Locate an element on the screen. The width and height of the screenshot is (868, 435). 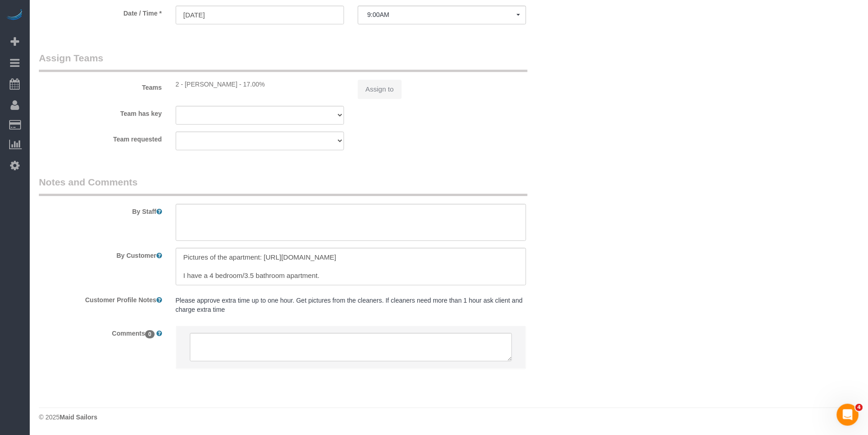
label: Date / Time * is located at coordinates (100, 11).